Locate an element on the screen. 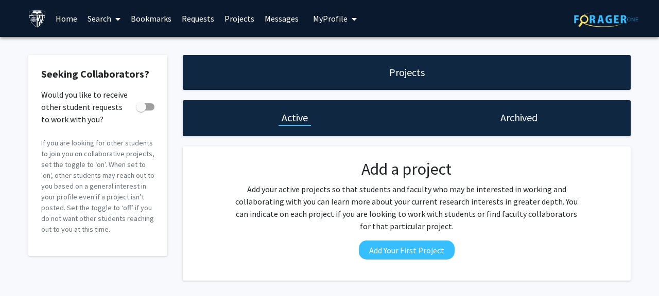 The image size is (659, 296). a: Home is located at coordinates (66, 19).